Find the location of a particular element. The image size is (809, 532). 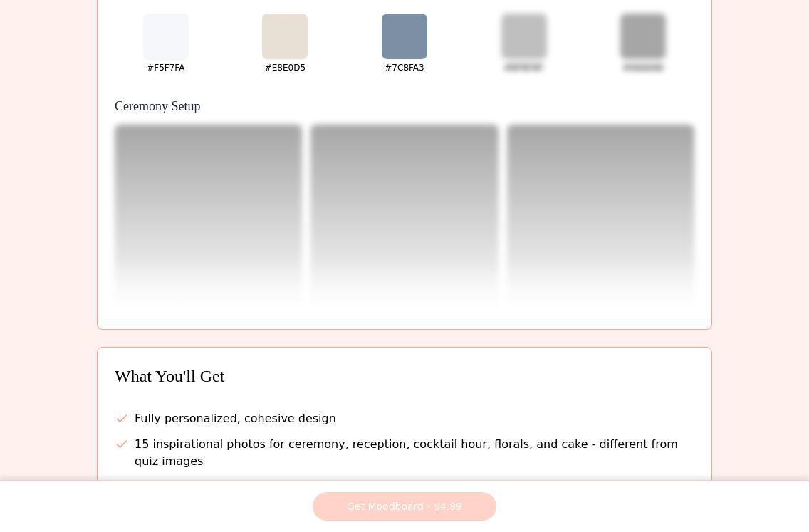

div: #F5F7FA is located at coordinates (165, 68).